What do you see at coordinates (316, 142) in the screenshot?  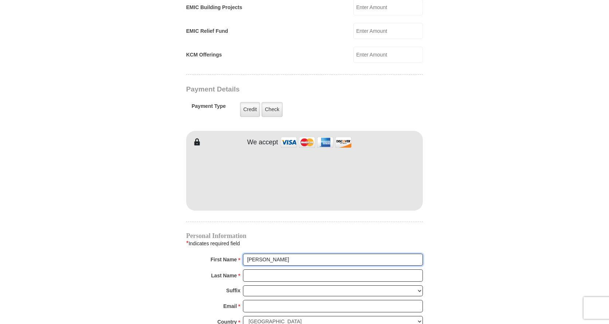 I see `img: credit cards accepted` at bounding box center [316, 142].